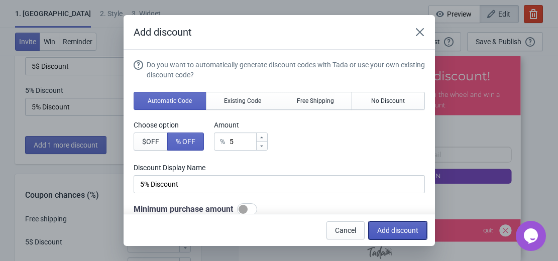  What do you see at coordinates (346, 231) in the screenshot?
I see `span: Cancel` at bounding box center [346, 231].